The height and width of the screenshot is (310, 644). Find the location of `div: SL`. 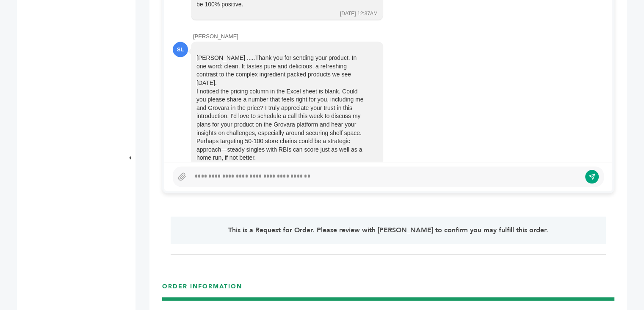

div: SL is located at coordinates (181, 49).